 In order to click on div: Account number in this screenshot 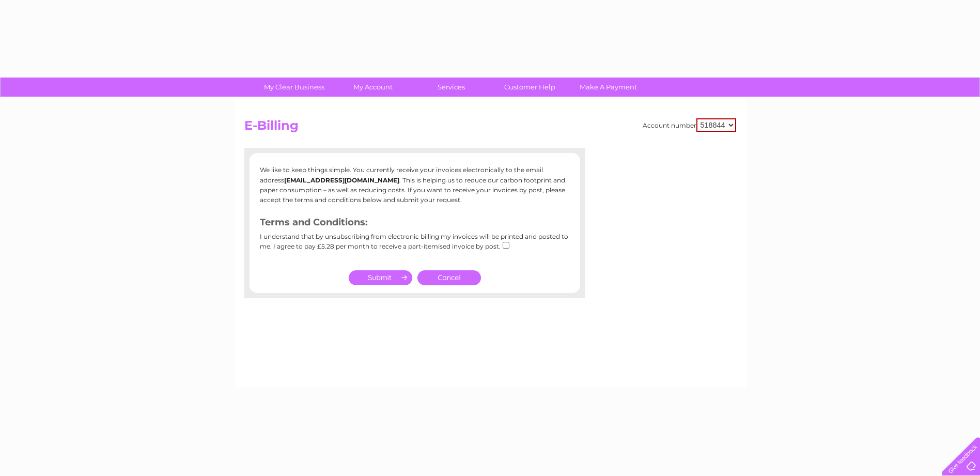, I will do `click(690, 125)`.